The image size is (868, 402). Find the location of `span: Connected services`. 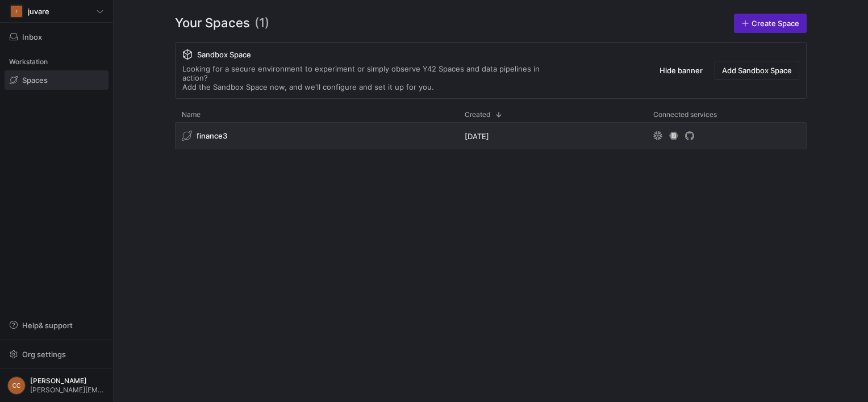

span: Connected services is located at coordinates (685, 115).